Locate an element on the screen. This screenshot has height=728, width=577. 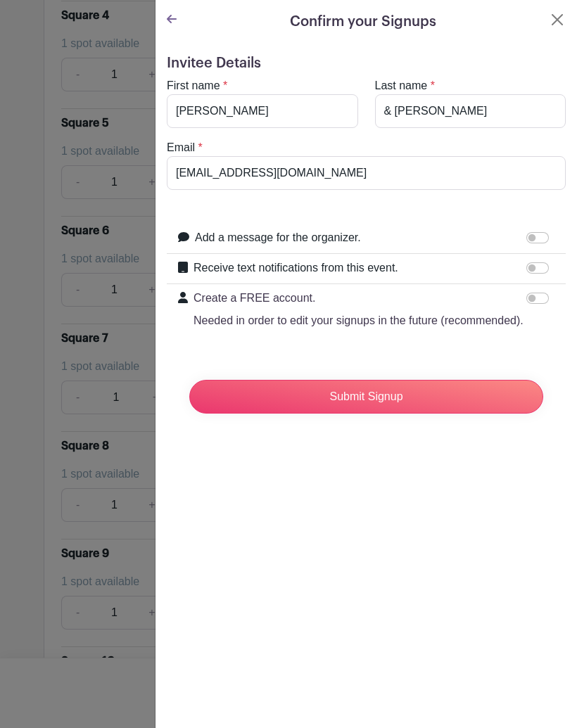
label: Receive text notifications from this event. is located at coordinates (296, 268).